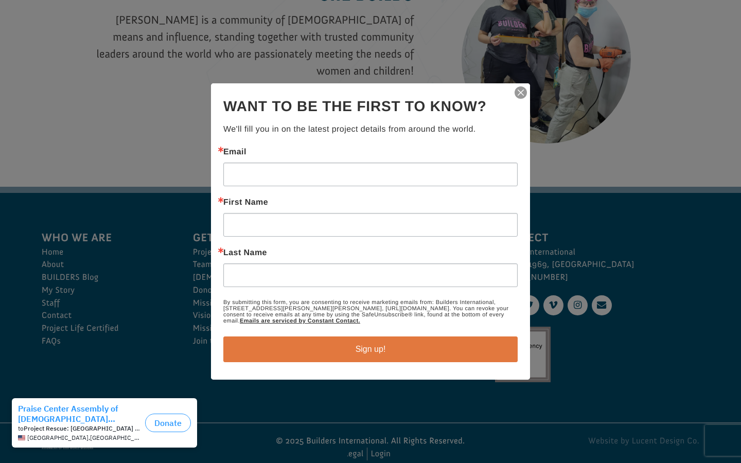 Image resolution: width=741 pixels, height=463 pixels. Describe the element at coordinates (370, 312) in the screenshot. I see `p: By submitting this form, you are consenting to receive marketing emails from: Builders Internatio...` at that location.